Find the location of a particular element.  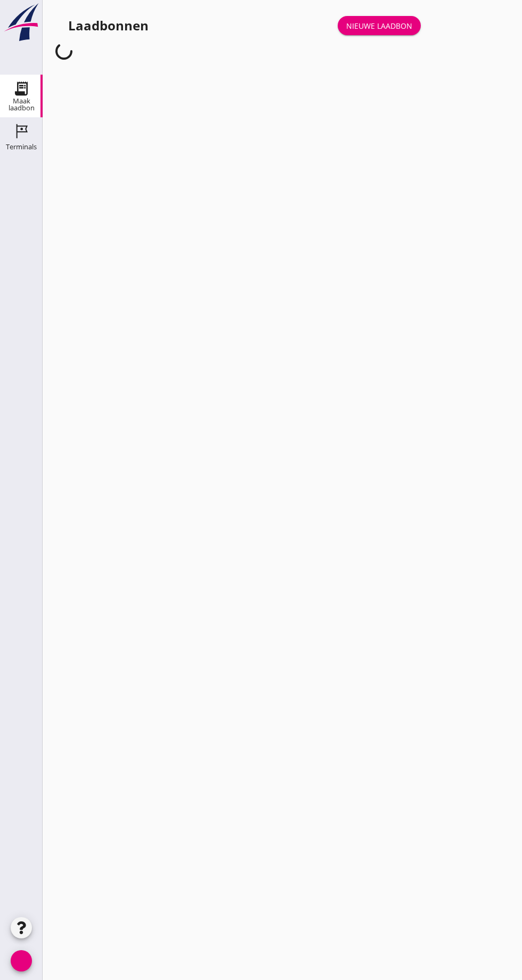

font: Nieuwe laadbon is located at coordinates (379, 26).